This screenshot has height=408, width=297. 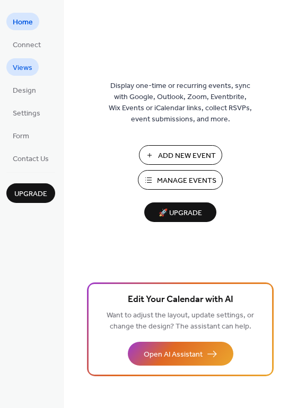 I want to click on a: Design, so click(x=24, y=90).